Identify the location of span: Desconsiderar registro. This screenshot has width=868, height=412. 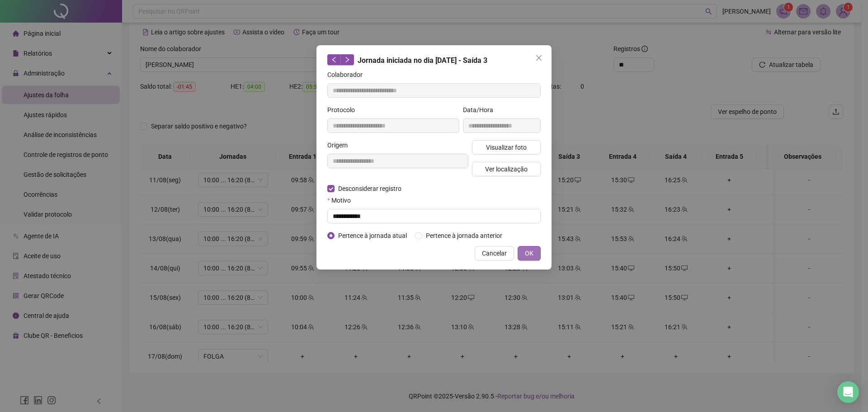
(370, 189).